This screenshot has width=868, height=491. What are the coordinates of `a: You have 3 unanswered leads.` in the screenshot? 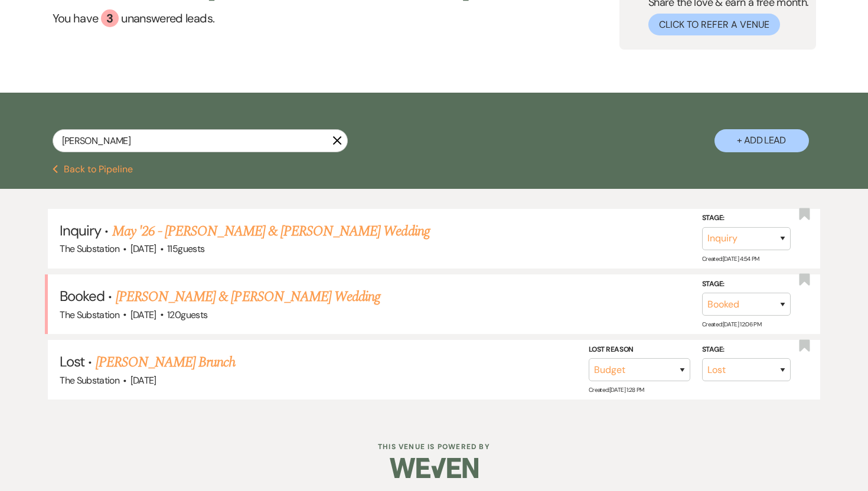 It's located at (267, 19).